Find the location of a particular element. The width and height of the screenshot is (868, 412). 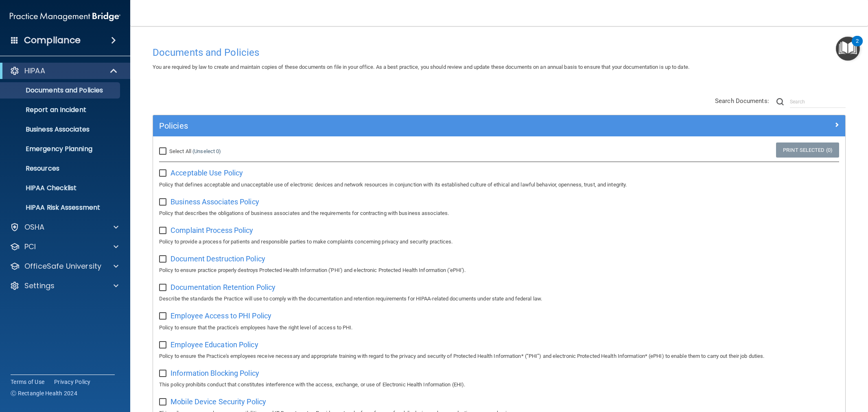

p: Policy to provide a process for patients and responsible parties to make complaints concerning pr... is located at coordinates (499, 242).